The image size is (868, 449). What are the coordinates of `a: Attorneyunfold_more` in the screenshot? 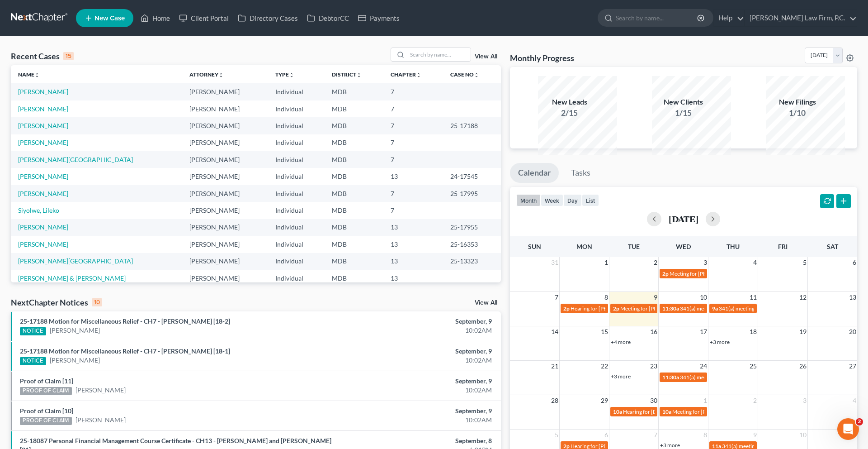 It's located at (207, 74).